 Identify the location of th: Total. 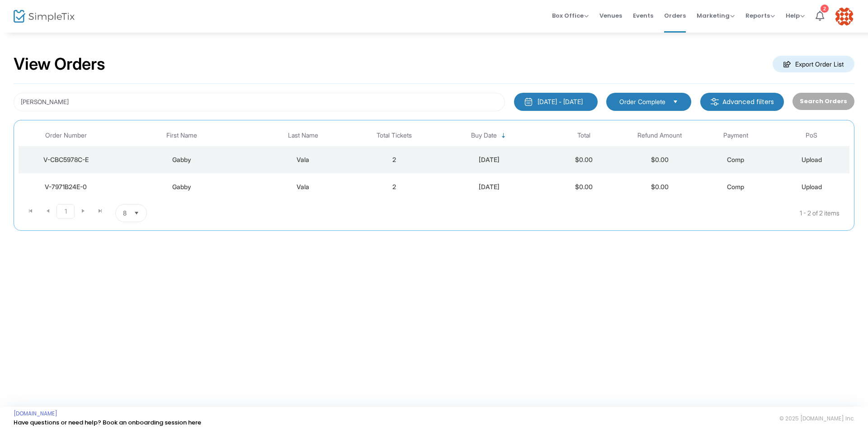
(584, 136).